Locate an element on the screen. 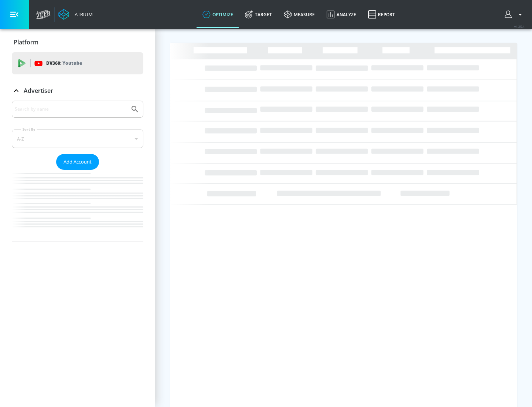  p: Platform is located at coordinates (26, 42).